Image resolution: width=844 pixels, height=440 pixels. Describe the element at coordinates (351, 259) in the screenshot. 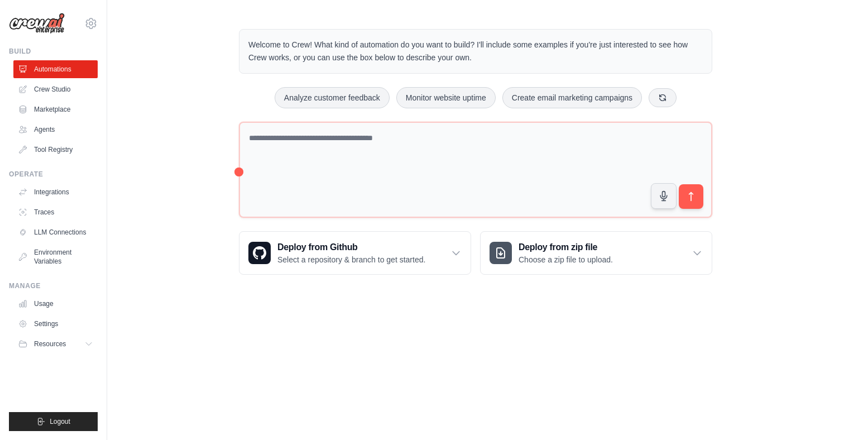

I see `p: Select a repository & branch to get started.` at that location.